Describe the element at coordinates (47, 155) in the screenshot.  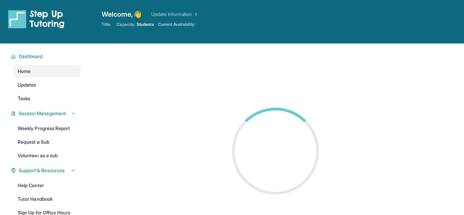
I see `a: Volunteer as a sub` at that location.